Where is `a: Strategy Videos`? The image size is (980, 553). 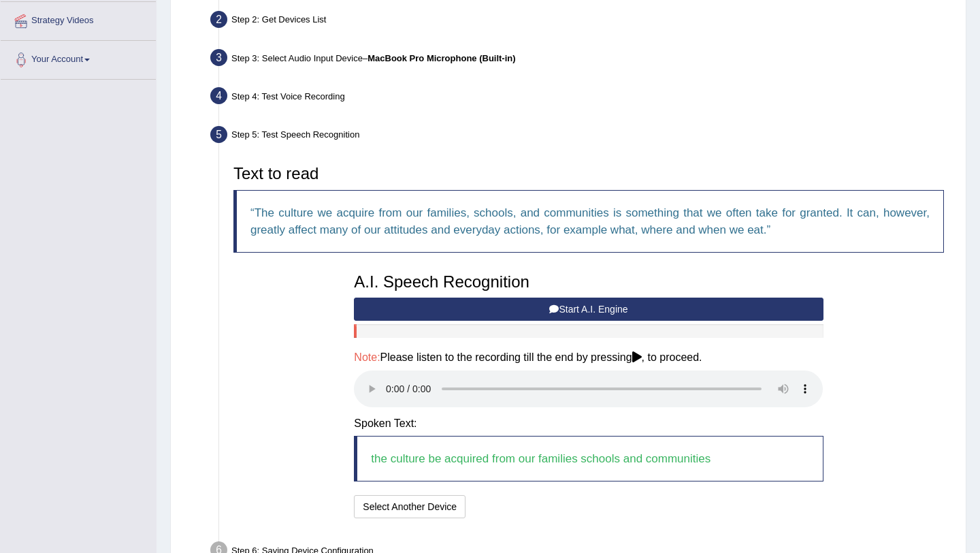 a: Strategy Videos is located at coordinates (78, 19).